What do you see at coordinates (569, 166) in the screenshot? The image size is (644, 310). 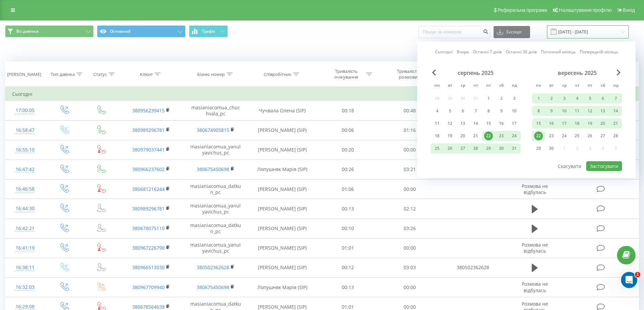 I see `button: Скасувати` at bounding box center [569, 166].